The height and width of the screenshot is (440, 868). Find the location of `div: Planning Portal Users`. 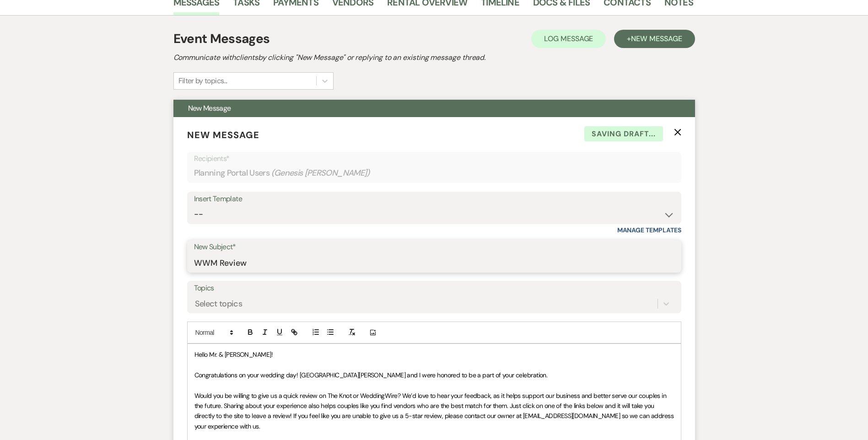

div: Planning Portal Users is located at coordinates (434, 173).